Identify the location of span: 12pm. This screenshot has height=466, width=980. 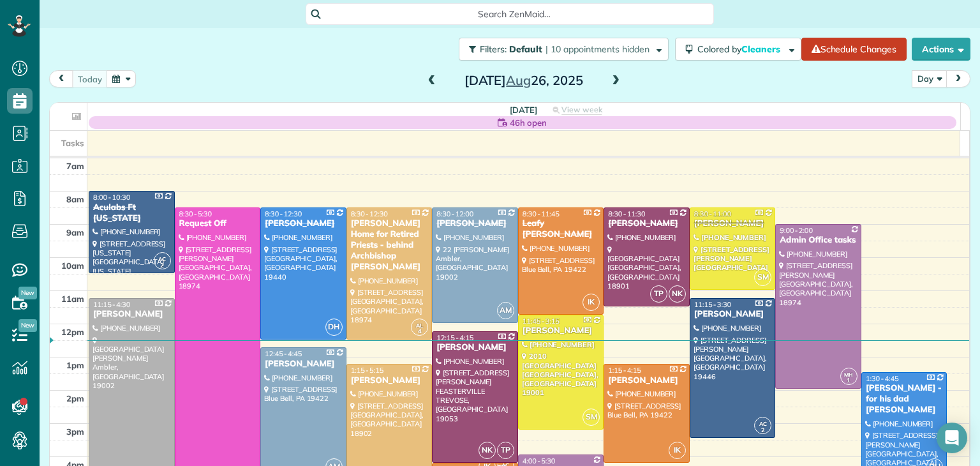
(73, 332).